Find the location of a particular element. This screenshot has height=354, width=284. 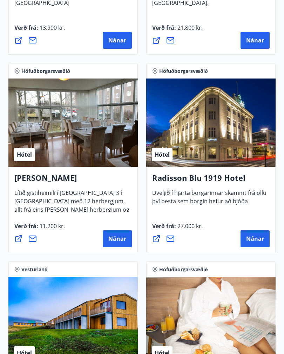

span: Dveljið í hjarta borgarinnar skammt frá öllu því besta sem borgin hefur að bjóða is located at coordinates (209, 200).